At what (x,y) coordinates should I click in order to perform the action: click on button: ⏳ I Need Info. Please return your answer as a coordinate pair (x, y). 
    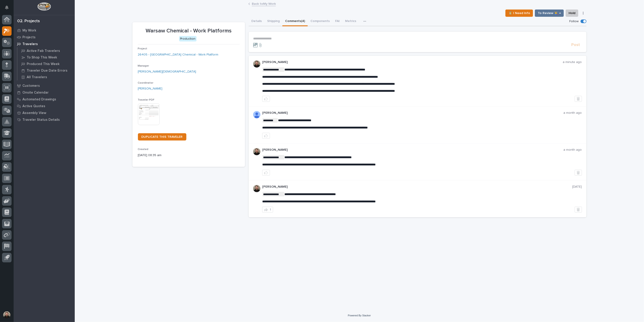
    Looking at the image, I should click on (519, 13).